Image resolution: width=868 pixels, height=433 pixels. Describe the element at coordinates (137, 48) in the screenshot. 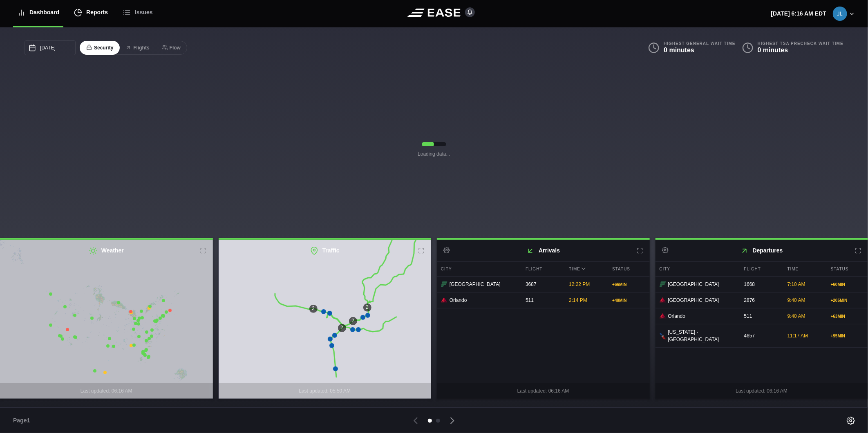

I see `button: Flights` at that location.